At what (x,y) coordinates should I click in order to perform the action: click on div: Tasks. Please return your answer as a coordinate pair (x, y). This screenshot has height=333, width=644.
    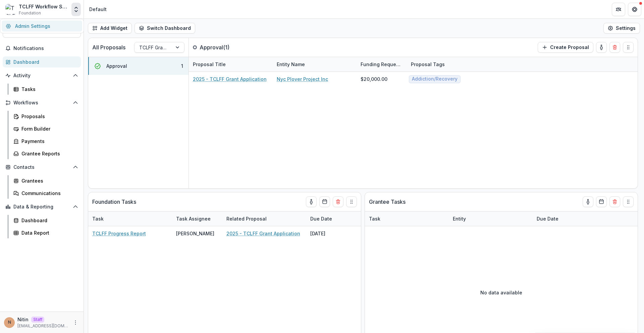
    Looking at the image, I should click on (49, 89).